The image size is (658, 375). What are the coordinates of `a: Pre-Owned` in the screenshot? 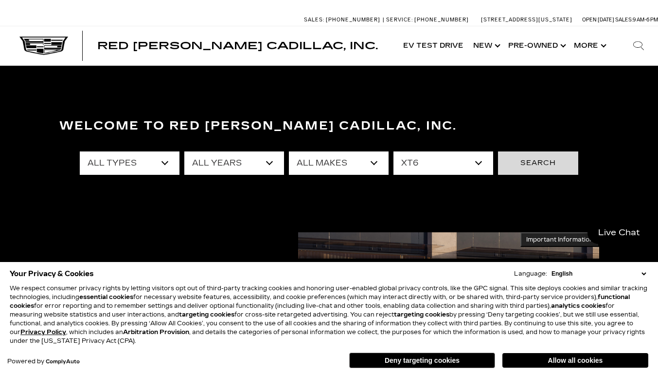 It's located at (536, 46).